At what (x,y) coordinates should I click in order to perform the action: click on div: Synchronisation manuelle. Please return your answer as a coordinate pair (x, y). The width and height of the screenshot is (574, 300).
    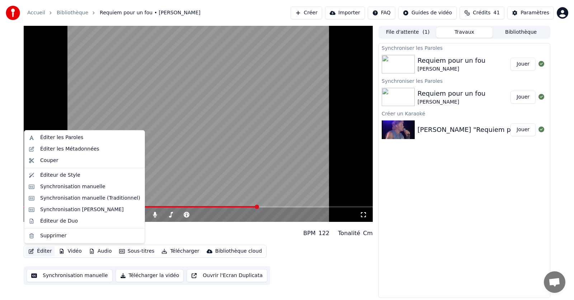
    Looking at the image, I should click on (73, 187).